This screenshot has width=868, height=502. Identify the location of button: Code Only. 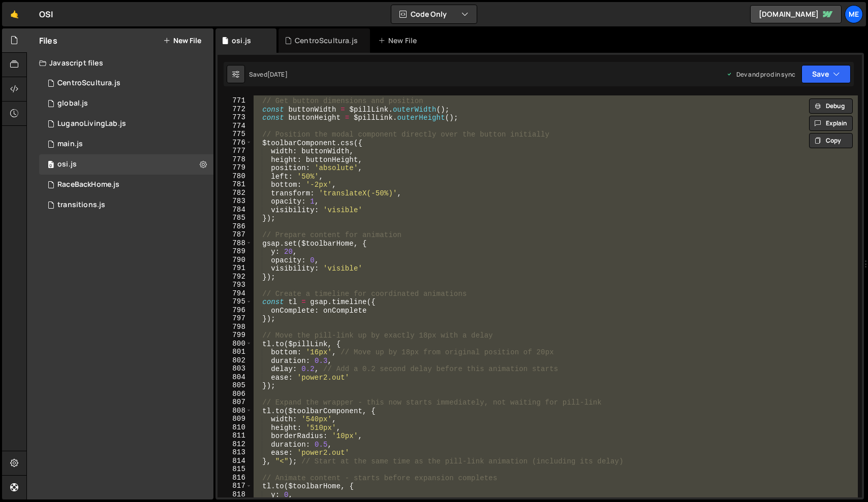
(434, 14).